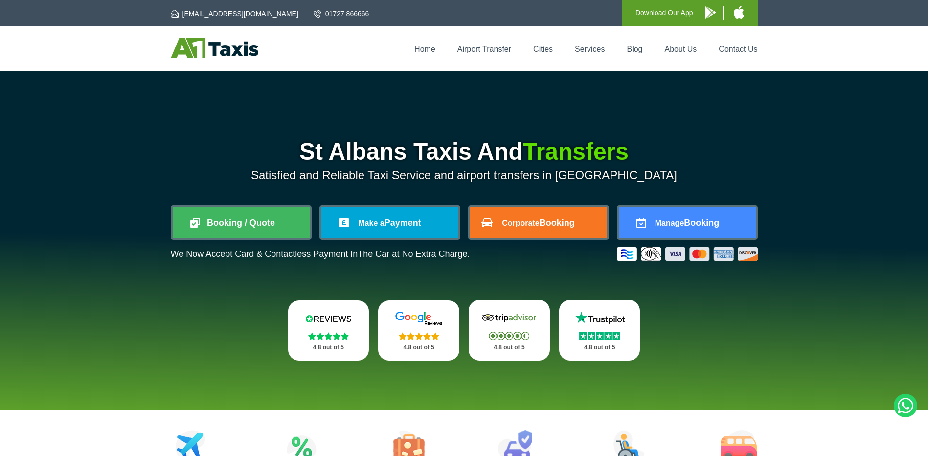 This screenshot has height=456, width=928. Describe the element at coordinates (328, 319) in the screenshot. I see `img: Reviews.io` at that location.